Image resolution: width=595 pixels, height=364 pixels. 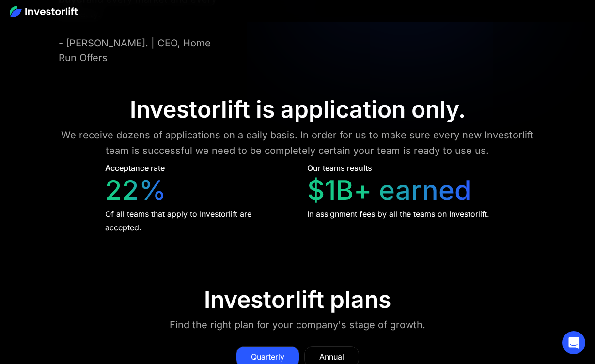 I want to click on div: Our teams results, so click(x=340, y=168).